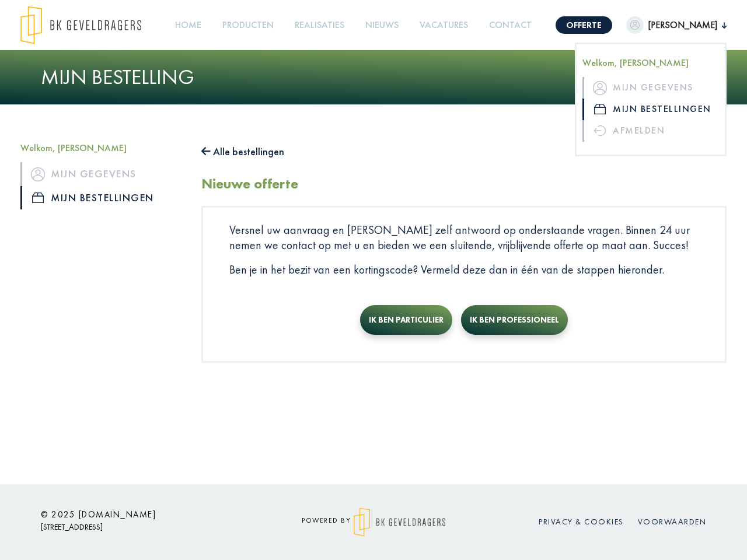 The width and height of the screenshot is (747, 560). Describe the element at coordinates (188, 25) in the screenshot. I see `a: Home` at that location.